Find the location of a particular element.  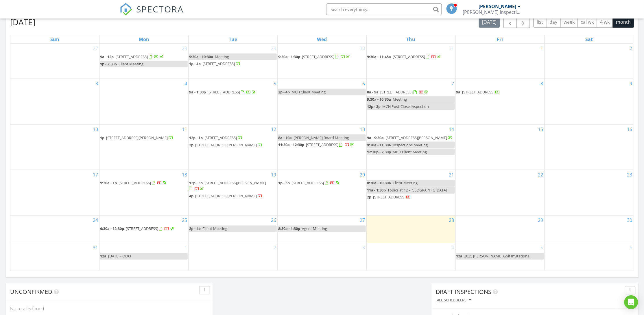

td: Go to September 3, 2025 is located at coordinates (322, 257).